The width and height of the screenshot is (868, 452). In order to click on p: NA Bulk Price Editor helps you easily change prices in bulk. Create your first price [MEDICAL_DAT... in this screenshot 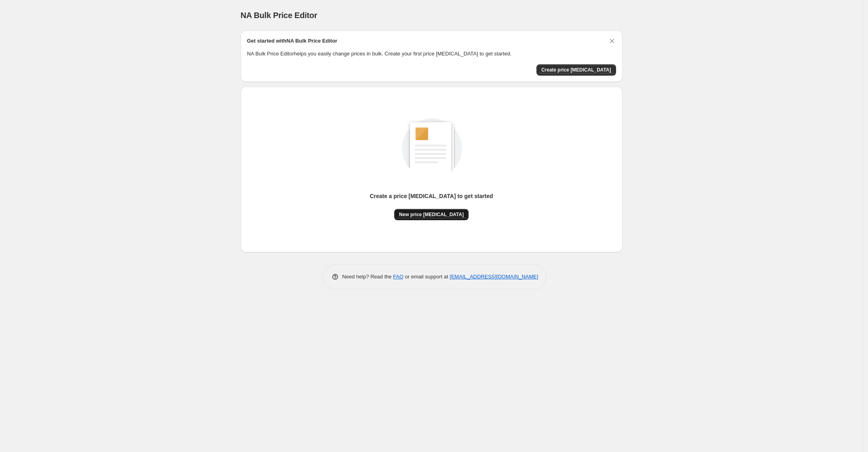, I will do `click(431, 54)`.